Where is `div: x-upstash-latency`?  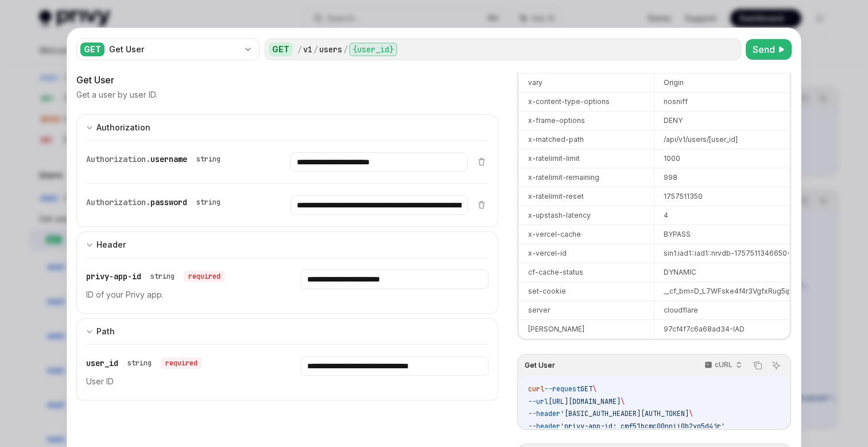
div: x-upstash-latency is located at coordinates (559, 216).